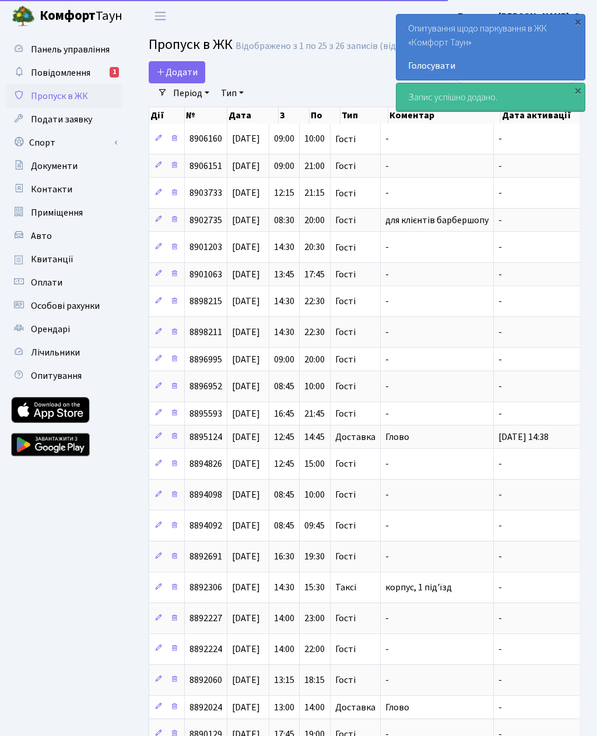 Image resolution: width=597 pixels, height=736 pixels. I want to click on span: 8895124, so click(206, 437).